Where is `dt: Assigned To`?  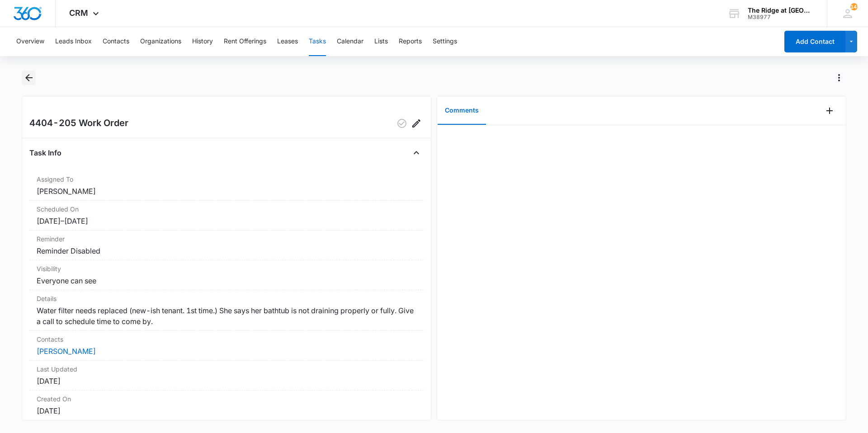
dt: Assigned To is located at coordinates (227, 179).